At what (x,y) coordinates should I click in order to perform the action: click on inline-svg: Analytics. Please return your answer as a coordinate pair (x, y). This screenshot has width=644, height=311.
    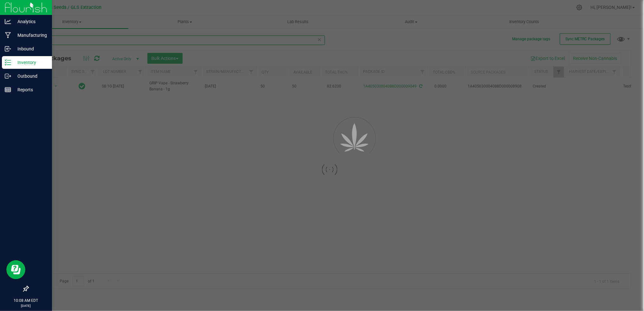
    Looking at the image, I should click on (8, 21).